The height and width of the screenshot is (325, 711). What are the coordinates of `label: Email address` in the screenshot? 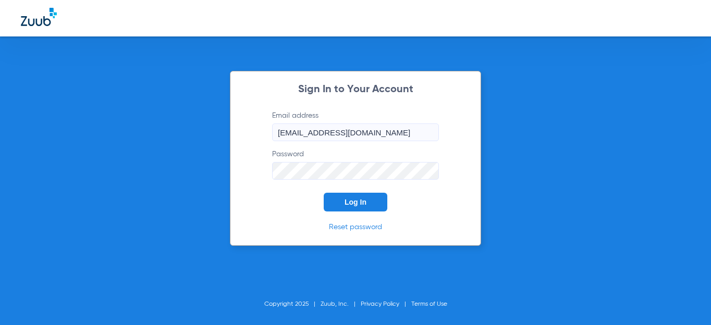 It's located at (355, 126).